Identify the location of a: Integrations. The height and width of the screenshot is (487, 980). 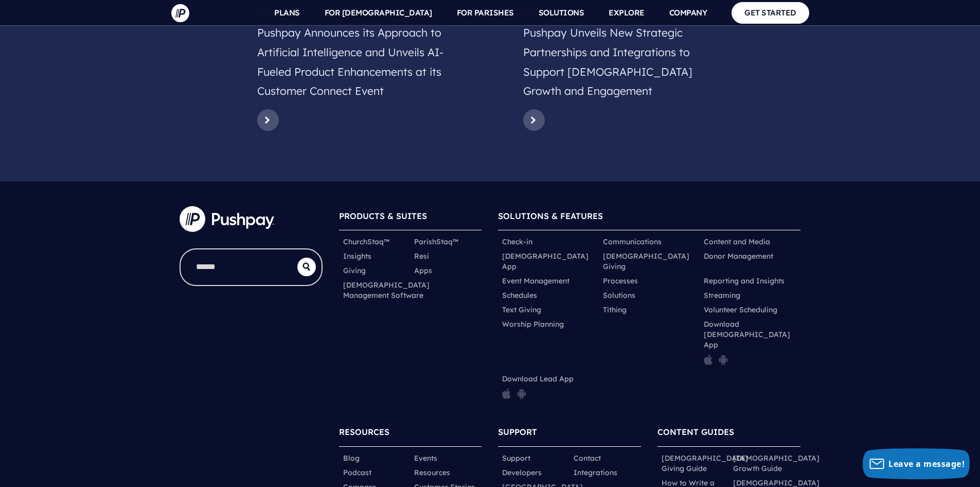
(595, 472).